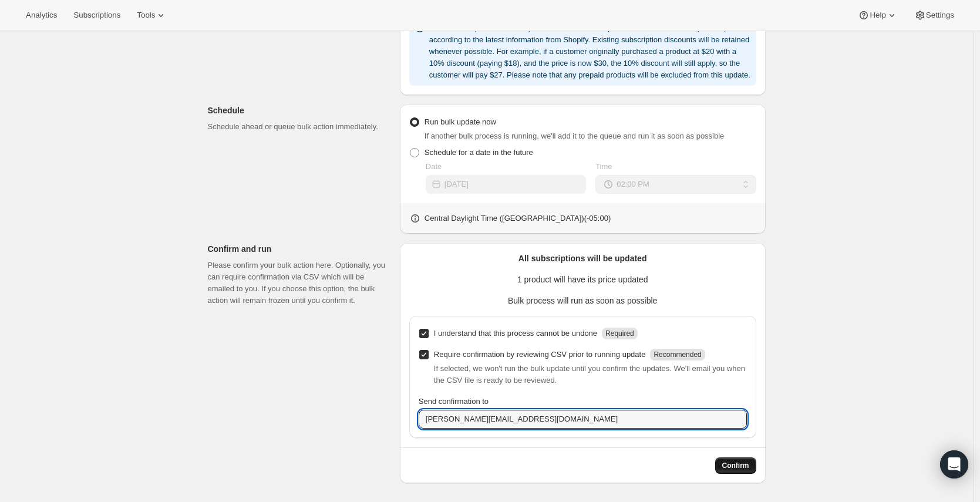 Image resolution: width=980 pixels, height=502 pixels. Describe the element at coordinates (583, 301) in the screenshot. I see `p: Bulk process will run as soon as possible` at that location.